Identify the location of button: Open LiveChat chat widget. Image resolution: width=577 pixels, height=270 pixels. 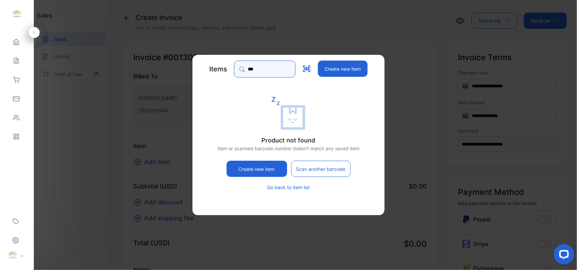
(16, 13).